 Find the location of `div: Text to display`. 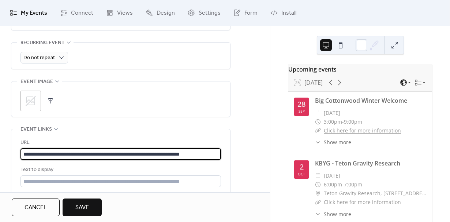

div: Text to display is located at coordinates (120, 170).